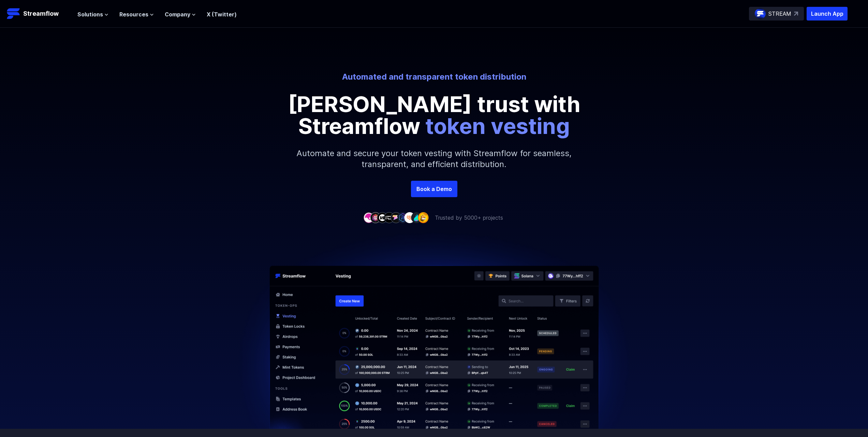 The image size is (868, 437). Describe the element at coordinates (434, 159) in the screenshot. I see `p: Automate and secure your token vesting with Streamflow for seamless, transparent, and efficient d...` at that location.